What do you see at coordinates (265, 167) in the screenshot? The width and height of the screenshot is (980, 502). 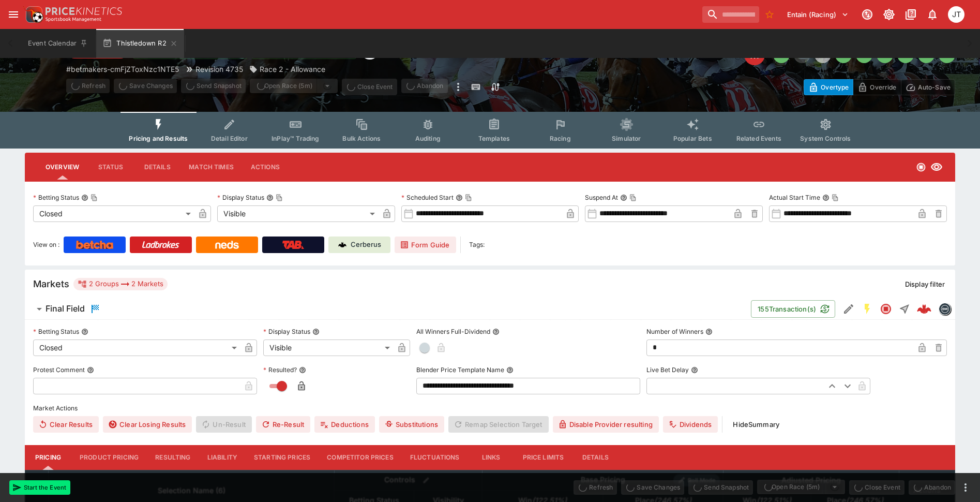 I see `button: Actions` at bounding box center [265, 167].